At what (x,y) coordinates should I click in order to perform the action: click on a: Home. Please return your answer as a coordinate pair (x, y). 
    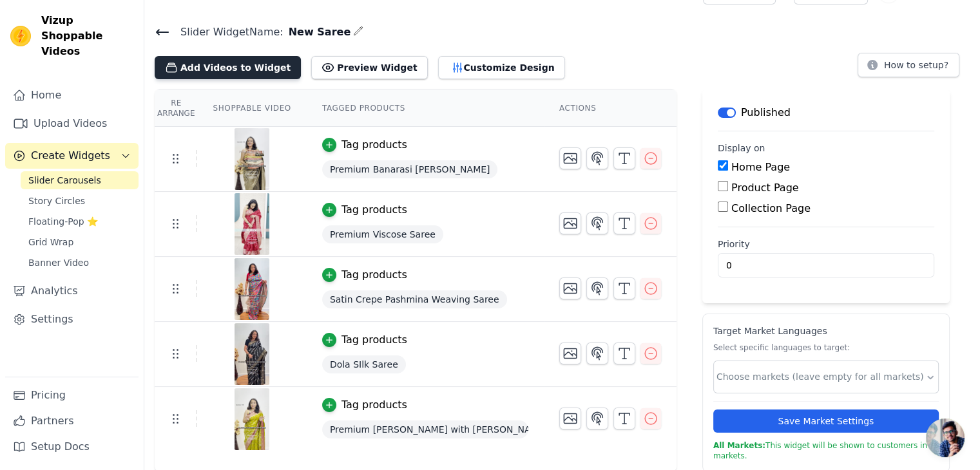
    Looking at the image, I should click on (72, 95).